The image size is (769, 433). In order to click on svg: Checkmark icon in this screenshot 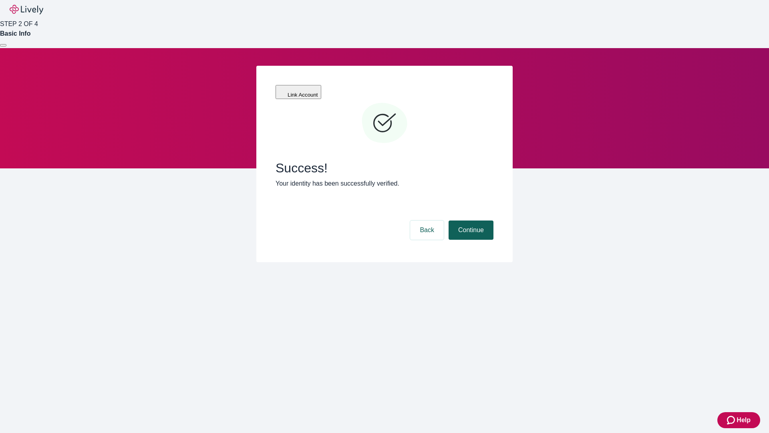, I will do `click(385, 123)`.